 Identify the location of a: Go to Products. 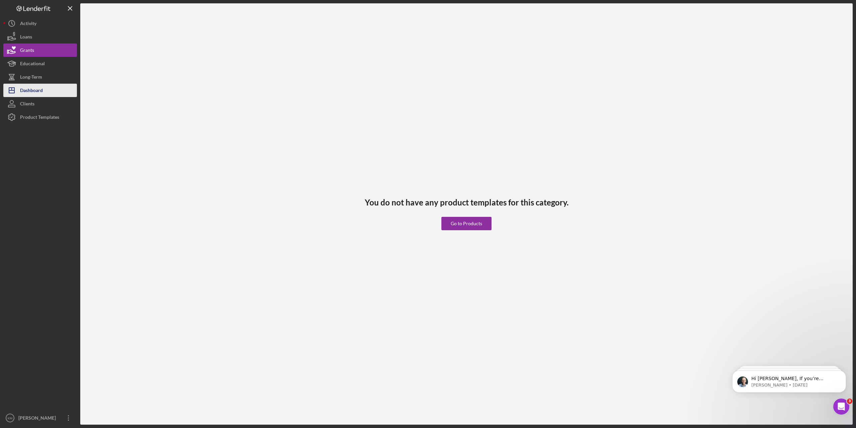
(467, 218).